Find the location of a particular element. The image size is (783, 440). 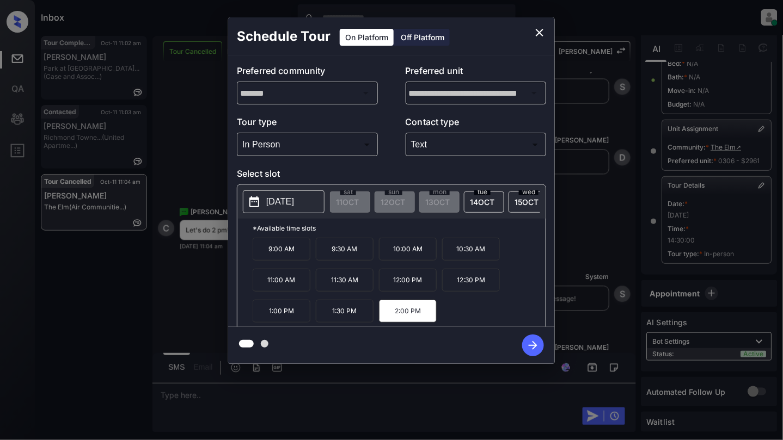

span: tue is located at coordinates (482, 192).